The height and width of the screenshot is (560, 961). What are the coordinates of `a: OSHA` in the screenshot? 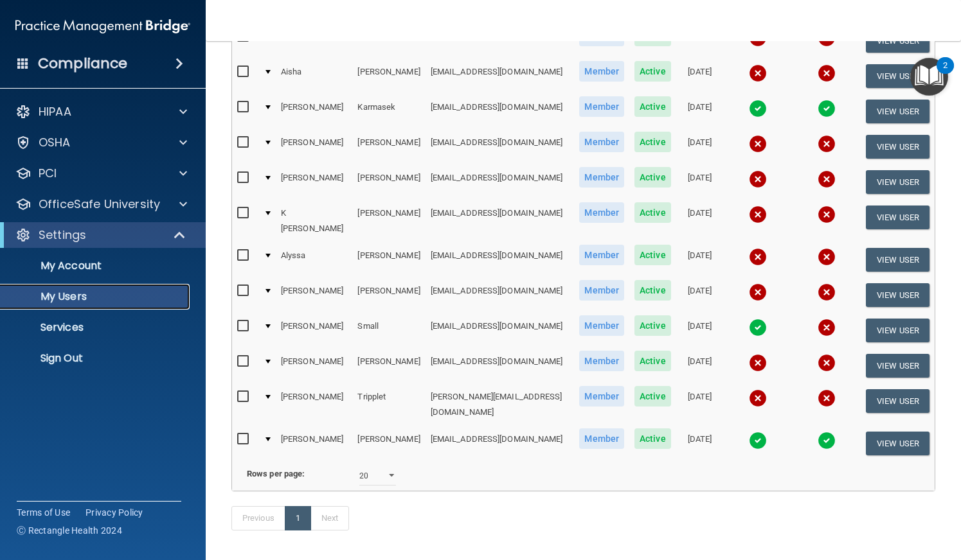 It's located at (101, 143).